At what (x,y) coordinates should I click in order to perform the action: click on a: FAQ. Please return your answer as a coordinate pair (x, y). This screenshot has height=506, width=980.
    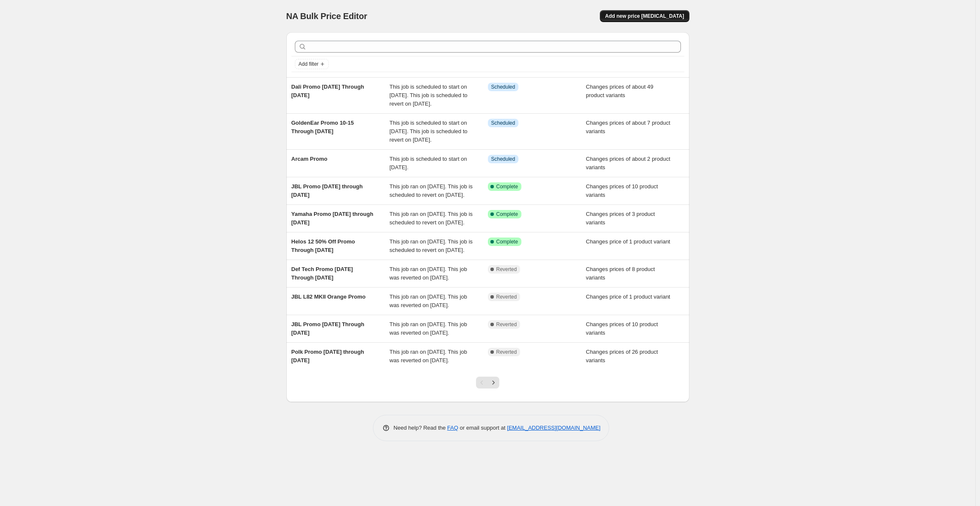
    Looking at the image, I should click on (453, 427).